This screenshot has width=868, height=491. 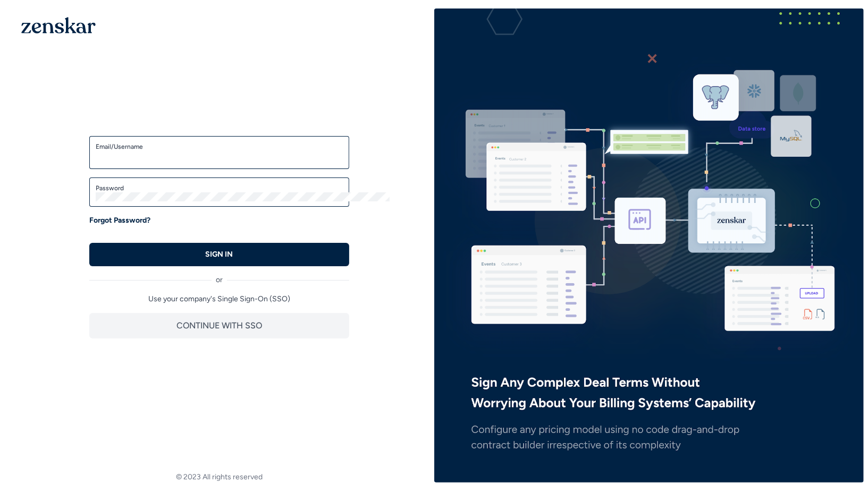 I want to click on footer: © 2023 All rights reserved, so click(x=219, y=477).